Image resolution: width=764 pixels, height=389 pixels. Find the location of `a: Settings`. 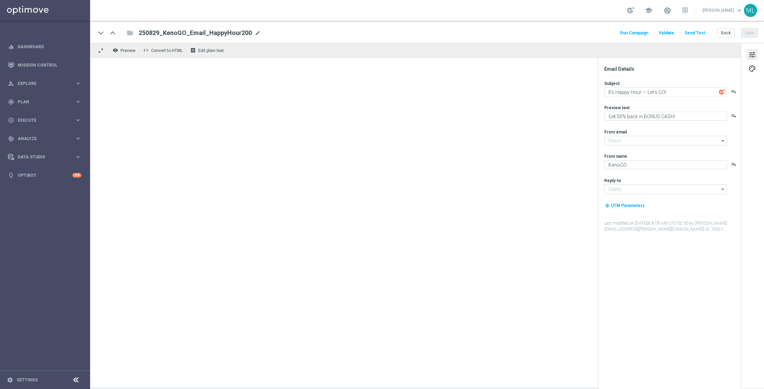

a: Settings is located at coordinates (27, 380).